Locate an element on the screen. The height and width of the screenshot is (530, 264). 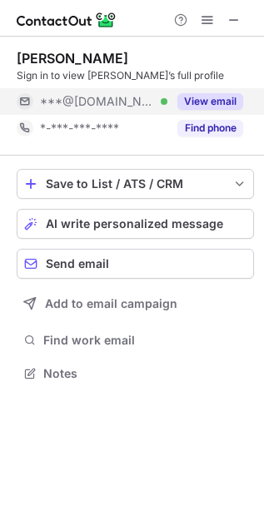
button: save-profile-one-click is located at coordinates (135, 184).